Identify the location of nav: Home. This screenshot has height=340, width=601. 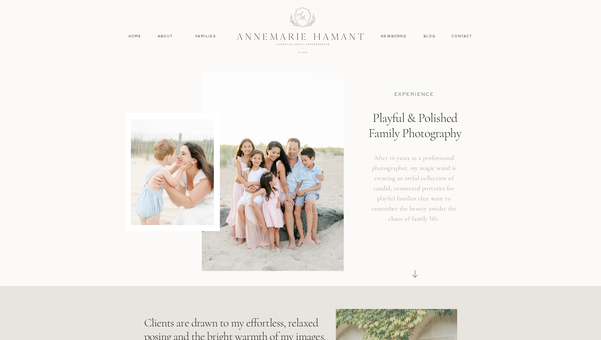
(135, 36).